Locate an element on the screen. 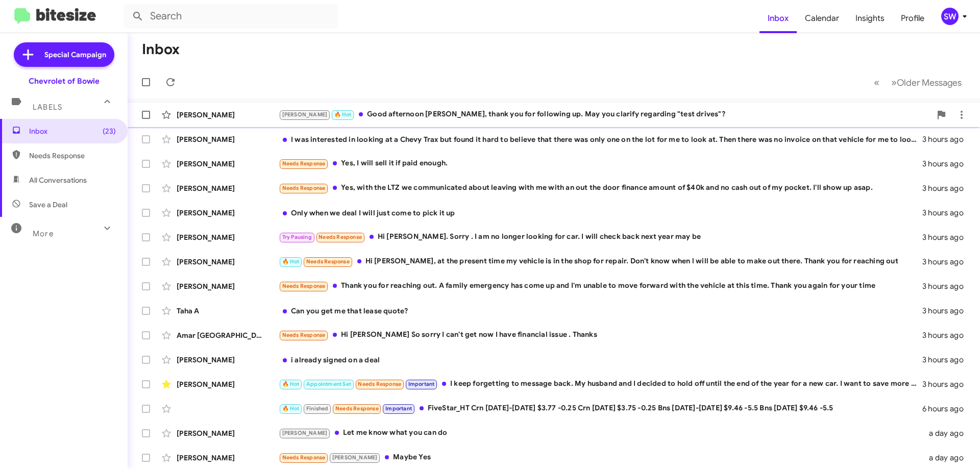 The height and width of the screenshot is (469, 980). div: Yes, I will sell it if paid enough. is located at coordinates (601, 164).